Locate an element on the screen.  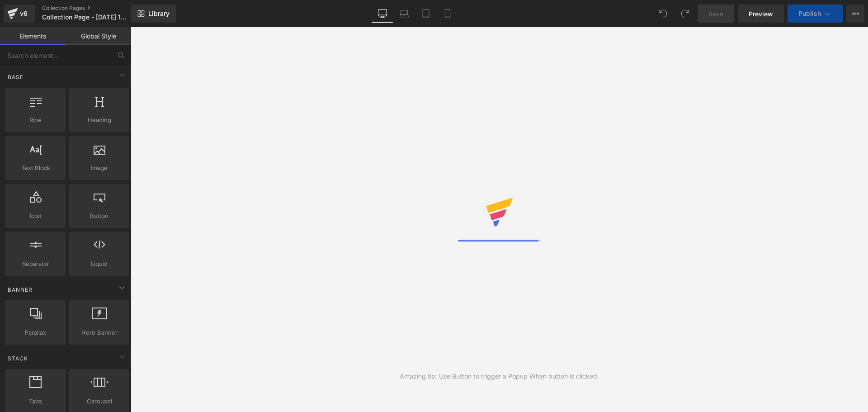
span: Carousel is located at coordinates (99, 401).